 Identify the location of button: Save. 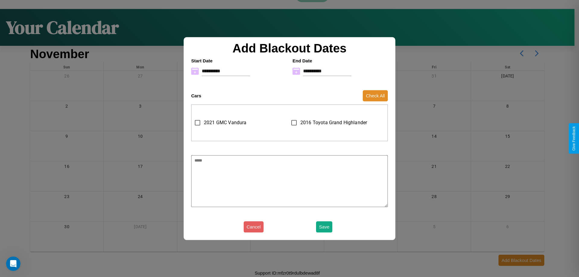
(324, 227).